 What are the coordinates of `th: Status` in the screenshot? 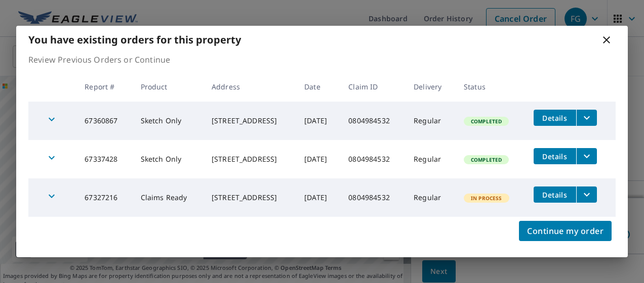 It's located at (490, 87).